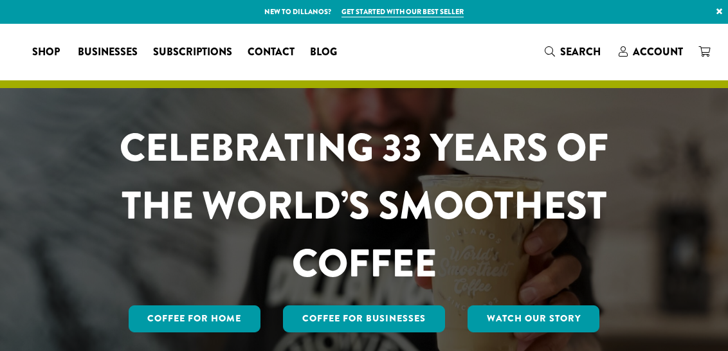 Image resolution: width=728 pixels, height=351 pixels. I want to click on span: Shop, so click(46, 52).